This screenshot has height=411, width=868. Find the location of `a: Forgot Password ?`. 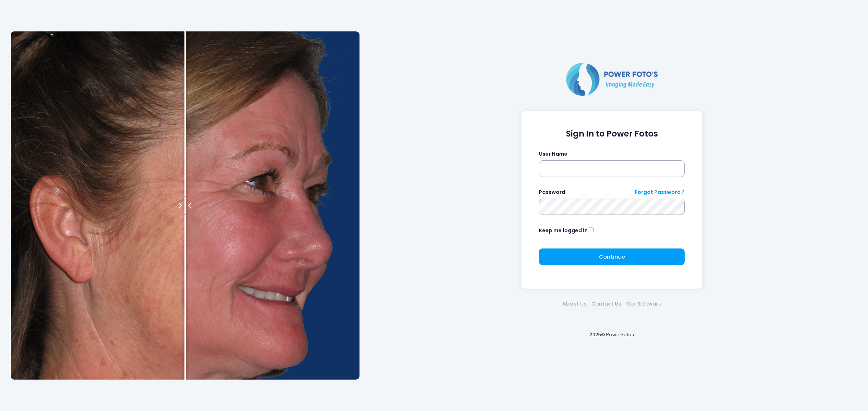

a: Forgot Password ? is located at coordinates (660, 192).